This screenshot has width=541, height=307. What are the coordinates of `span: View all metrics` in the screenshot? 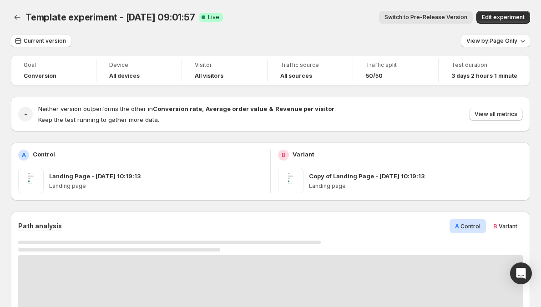 It's located at (496, 114).